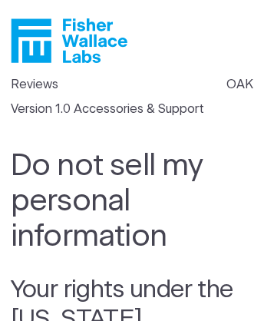 The image size is (264, 321). Describe the element at coordinates (69, 41) in the screenshot. I see `a: Fisher Wallace` at that location.